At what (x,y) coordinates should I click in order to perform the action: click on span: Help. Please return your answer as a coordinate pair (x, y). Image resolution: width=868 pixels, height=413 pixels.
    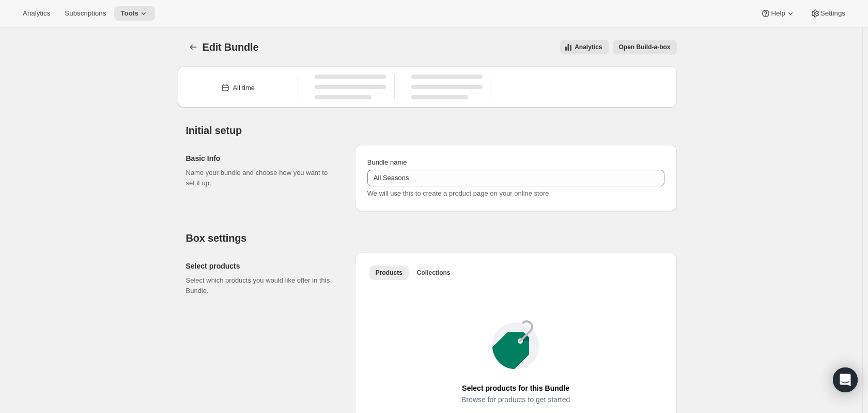
    Looking at the image, I should click on (778, 14).